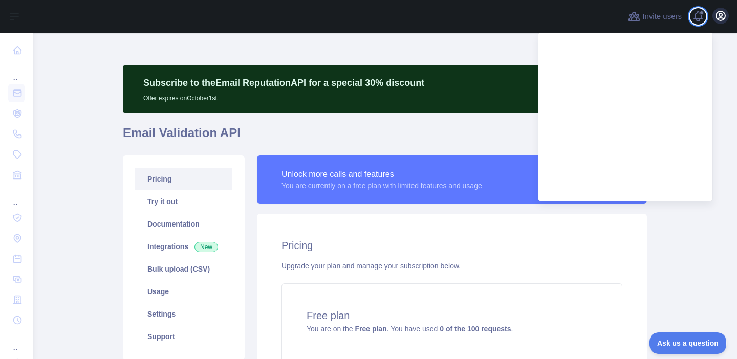 This screenshot has width=737, height=359. Describe the element at coordinates (452, 316) in the screenshot. I see `h4: Free plan` at that location.